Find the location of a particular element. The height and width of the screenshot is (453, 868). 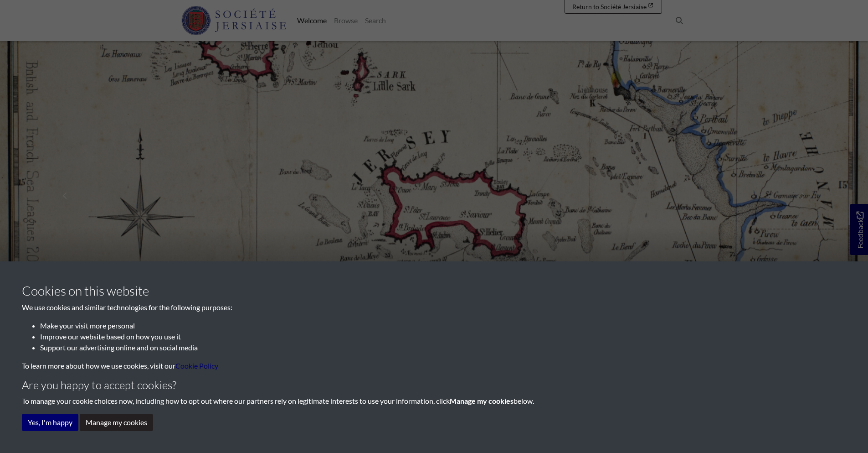

li: Make your visit more personal is located at coordinates (443, 326).